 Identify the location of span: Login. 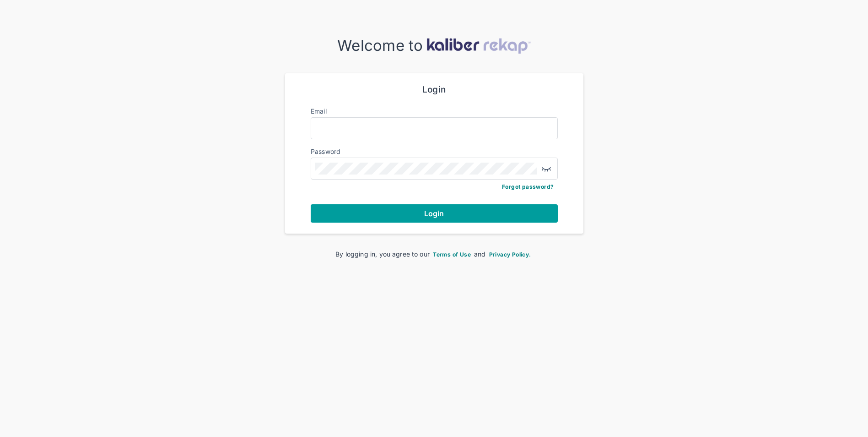
(434, 214).